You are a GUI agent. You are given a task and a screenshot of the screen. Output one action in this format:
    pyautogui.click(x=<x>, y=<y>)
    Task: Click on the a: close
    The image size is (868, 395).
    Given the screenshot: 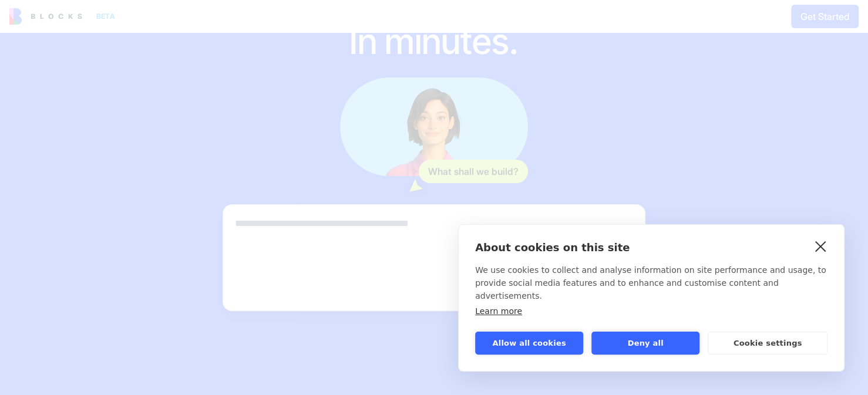 What is the action you would take?
    pyautogui.click(x=821, y=246)
    